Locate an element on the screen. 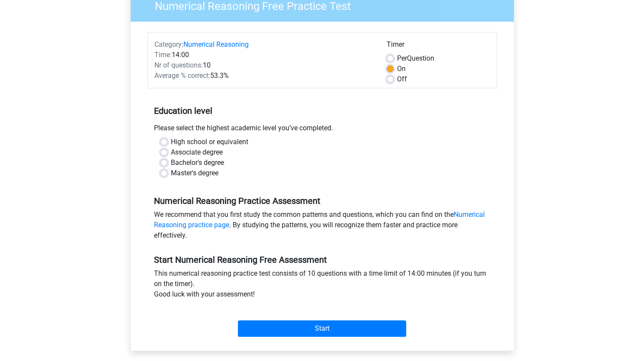 Image resolution: width=644 pixels, height=361 pixels. a: Numerical Reasoning is located at coordinates (216, 44).